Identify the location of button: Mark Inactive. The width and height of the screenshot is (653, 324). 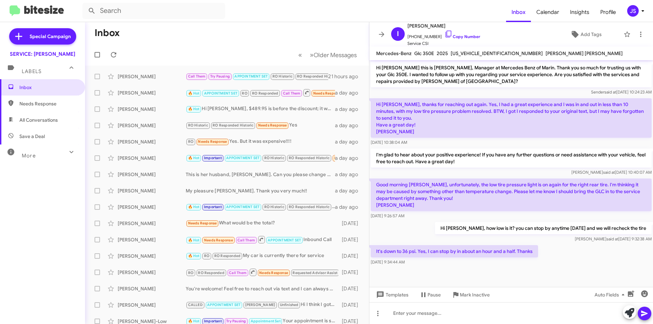
(471, 295).